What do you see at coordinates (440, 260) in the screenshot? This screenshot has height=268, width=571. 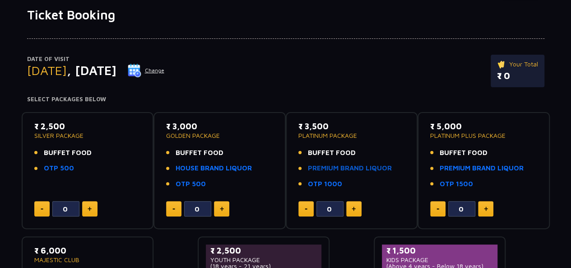 I see `p: KIDS PACKAGE` at bounding box center [440, 260].